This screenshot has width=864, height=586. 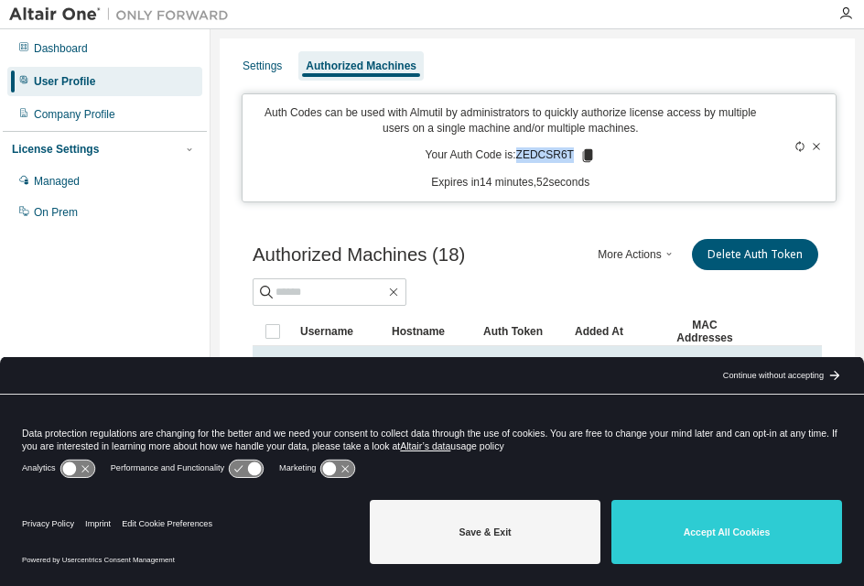 What do you see at coordinates (124, 15) in the screenshot?
I see `img: Altair One` at bounding box center [124, 15].